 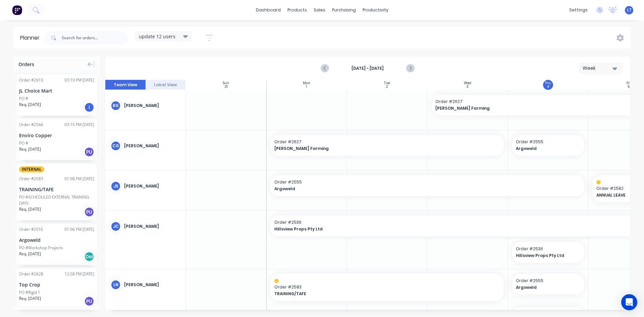 What do you see at coordinates (31, 179) in the screenshot?
I see `div: Order # 2583` at bounding box center [31, 179].